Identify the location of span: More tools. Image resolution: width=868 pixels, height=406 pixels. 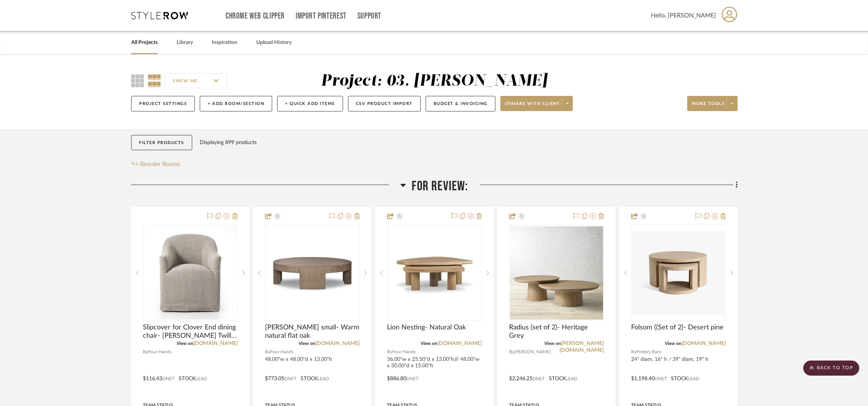
(708, 107).